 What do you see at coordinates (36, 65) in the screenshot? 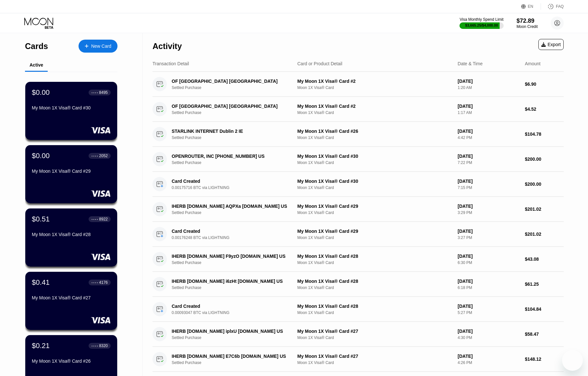
I see `div: Active` at bounding box center [36, 65].